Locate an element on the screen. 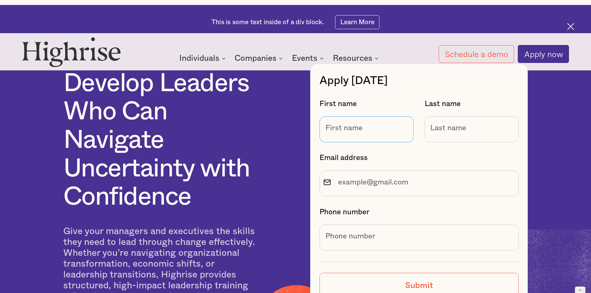 Image resolution: width=591 pixels, height=293 pixels. img: Cross icon is located at coordinates (571, 26).